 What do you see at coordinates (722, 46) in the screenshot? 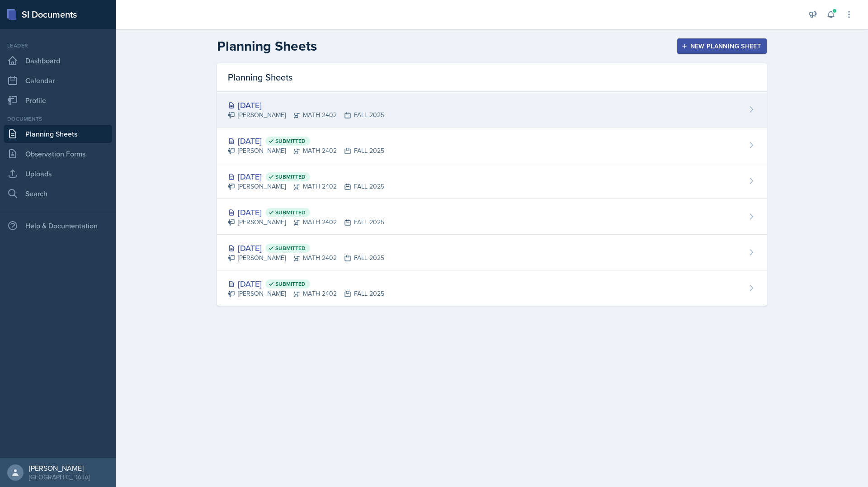
I see `div: New Planning Sheet` at bounding box center [722, 46].